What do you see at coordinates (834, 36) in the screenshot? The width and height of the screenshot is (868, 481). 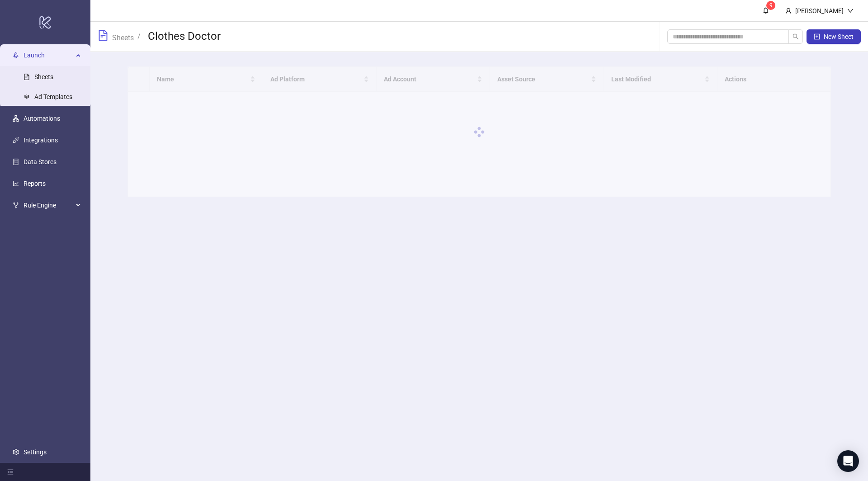 I see `button: New Sheet` at bounding box center [834, 36].